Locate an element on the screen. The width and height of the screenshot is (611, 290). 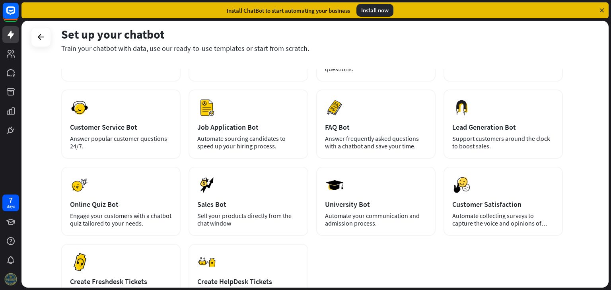
div: Sales Bot is located at coordinates (248, 204).